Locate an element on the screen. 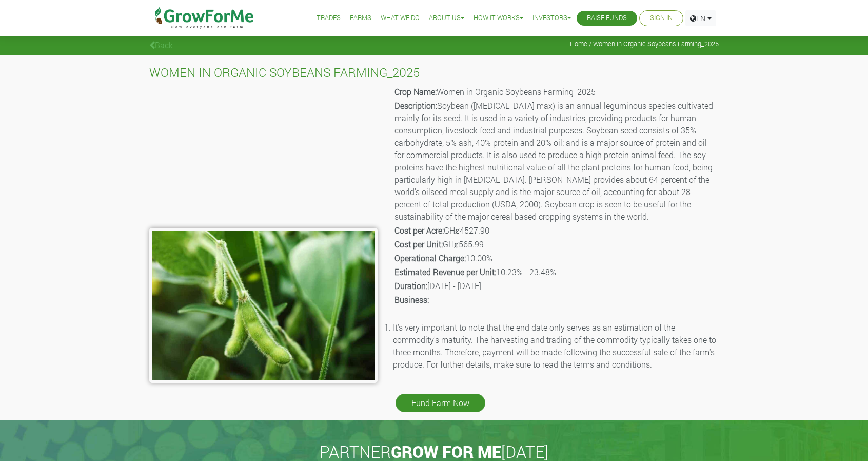  b: Crop Name: is located at coordinates (416, 91).